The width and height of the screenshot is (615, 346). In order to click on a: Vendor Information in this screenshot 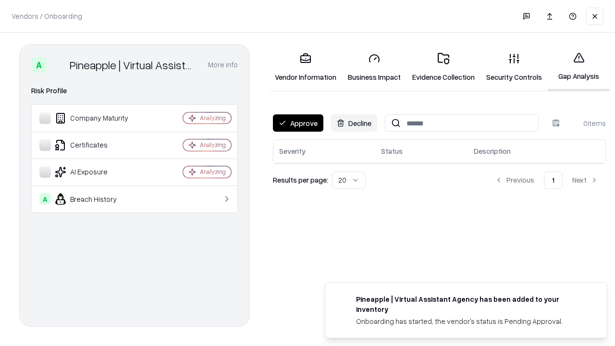, I will do `click(305, 67)`.